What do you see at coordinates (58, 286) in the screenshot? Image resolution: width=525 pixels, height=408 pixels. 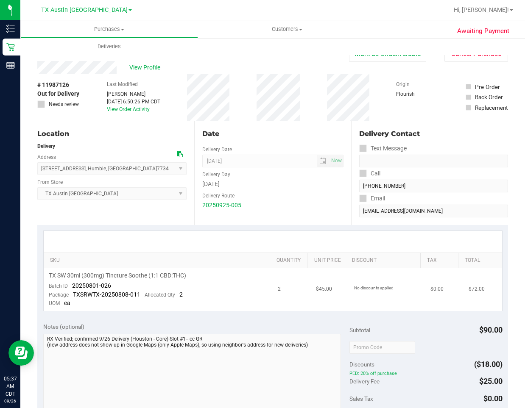 I see `span: Batch ID` at bounding box center [58, 286].